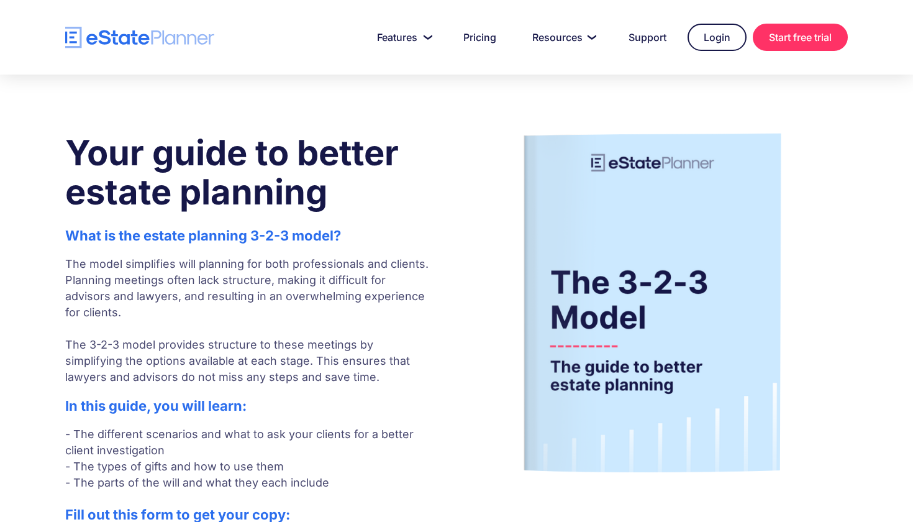 The image size is (913, 522). I want to click on h2: What is the estate planning 3-2-3 model?, so click(249, 235).